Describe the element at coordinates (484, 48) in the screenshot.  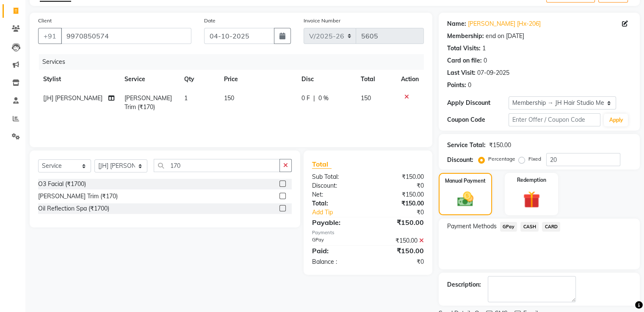
I see `div: 1` at that location.